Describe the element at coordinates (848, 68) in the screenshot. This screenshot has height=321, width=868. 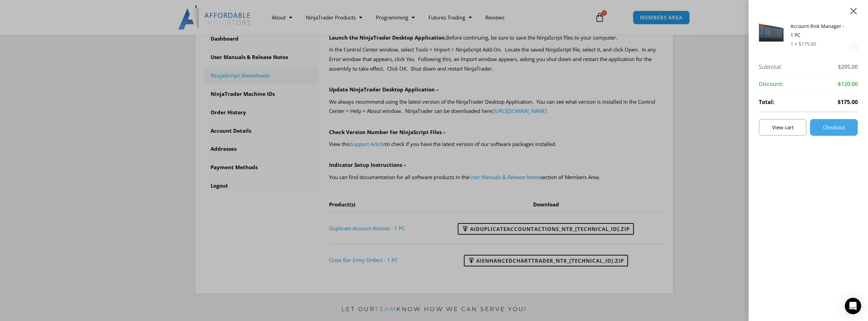
I see `span: $295.00` at that location.